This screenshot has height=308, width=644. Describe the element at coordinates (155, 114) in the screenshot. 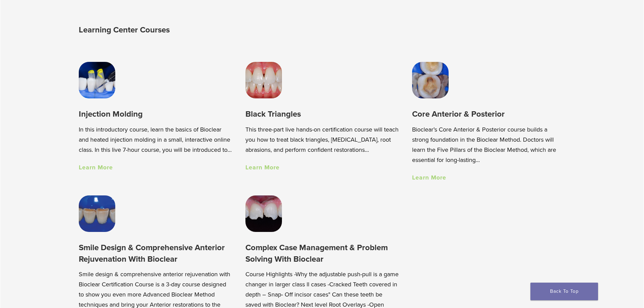

I see `h3: Injection Molding` at that location.